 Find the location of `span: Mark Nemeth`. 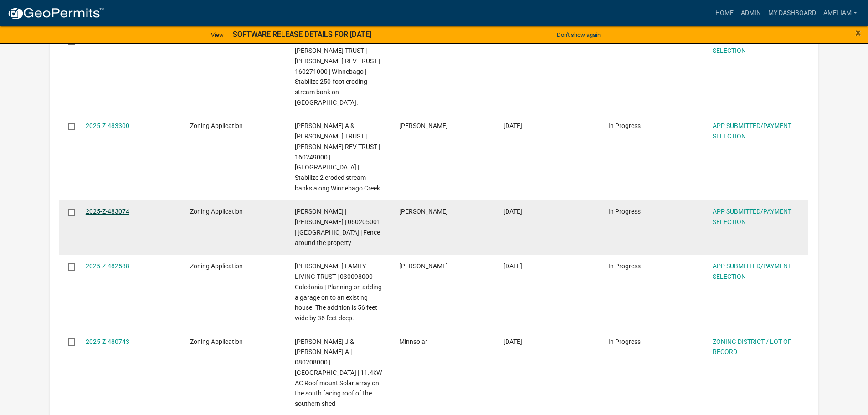

span: Mark Nemeth is located at coordinates (423, 126).